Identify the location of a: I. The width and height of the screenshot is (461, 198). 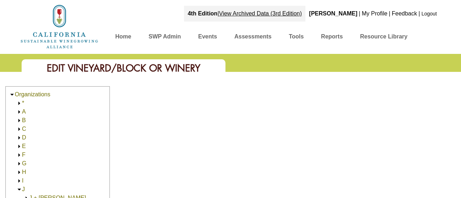
(23, 181).